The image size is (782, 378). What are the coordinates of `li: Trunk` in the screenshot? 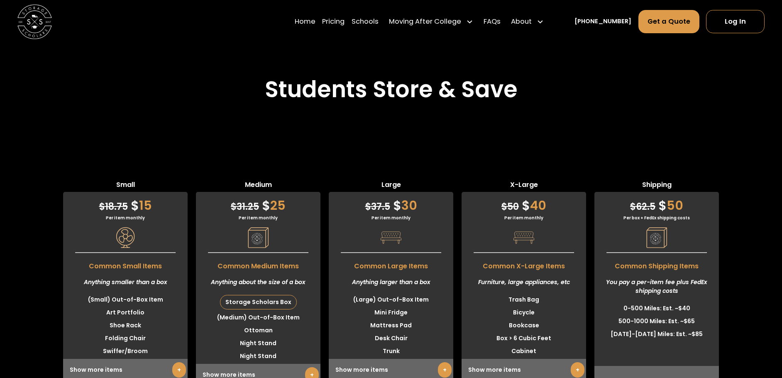 It's located at (391, 351).